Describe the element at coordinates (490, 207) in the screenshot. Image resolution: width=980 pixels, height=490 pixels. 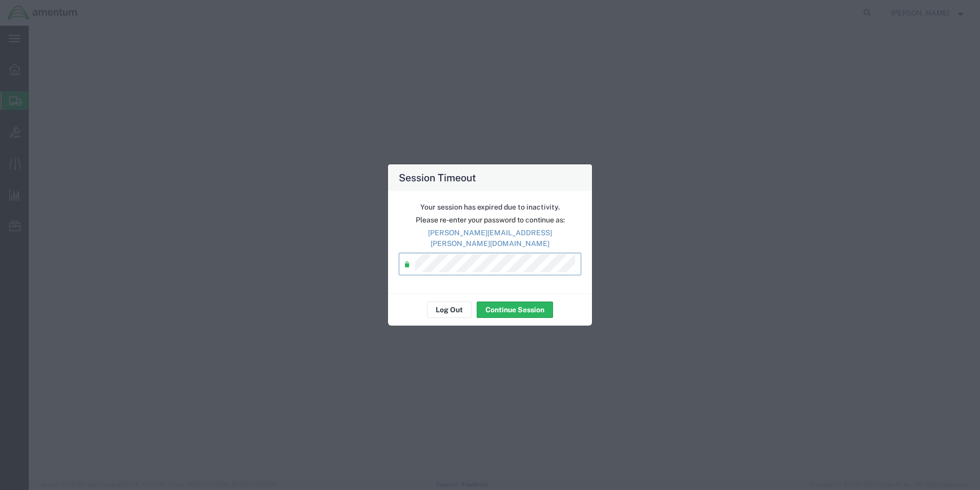
I see `p: Your session has expired due to inactivity.` at that location.